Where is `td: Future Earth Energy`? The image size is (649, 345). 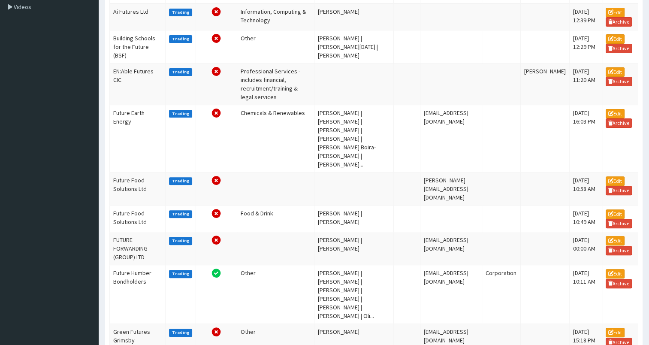 td: Future Earth Energy is located at coordinates (138, 139).